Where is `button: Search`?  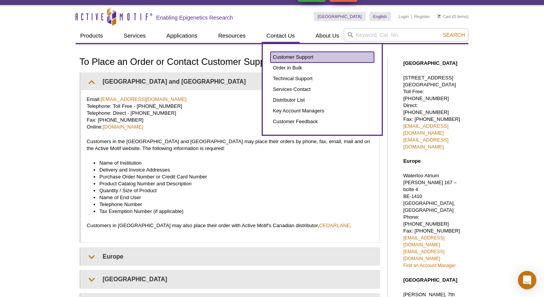 button: Search is located at coordinates (454, 35).